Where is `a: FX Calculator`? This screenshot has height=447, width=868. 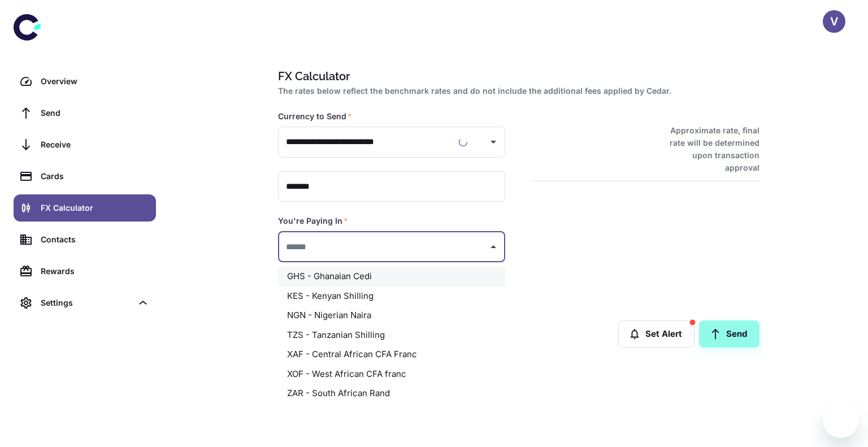 a: FX Calculator is located at coordinates (85, 208).